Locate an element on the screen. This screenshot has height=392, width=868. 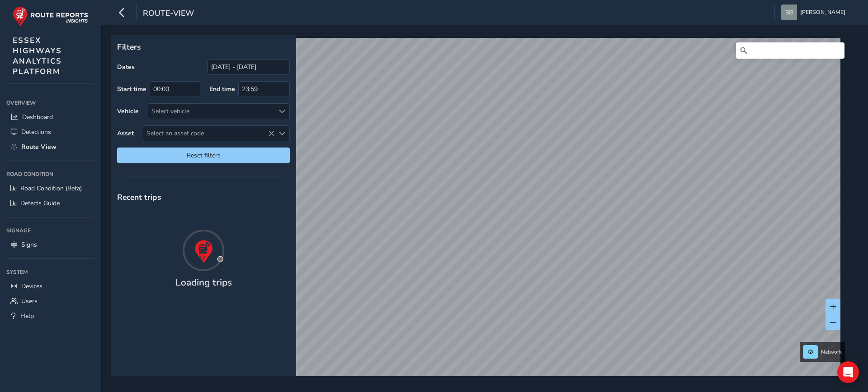
img: diamond-layout is located at coordinates (788, 13).